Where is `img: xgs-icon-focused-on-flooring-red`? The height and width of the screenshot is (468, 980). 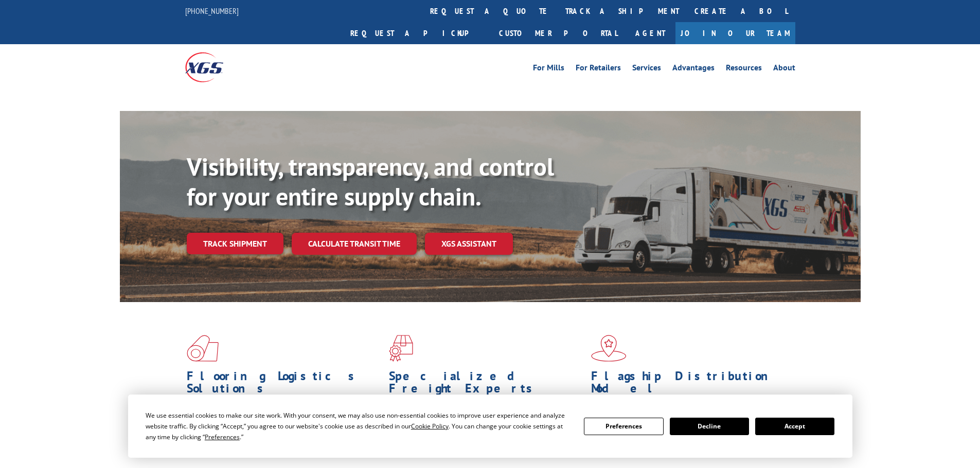 img: xgs-icon-focused-on-flooring-red is located at coordinates (401, 348).